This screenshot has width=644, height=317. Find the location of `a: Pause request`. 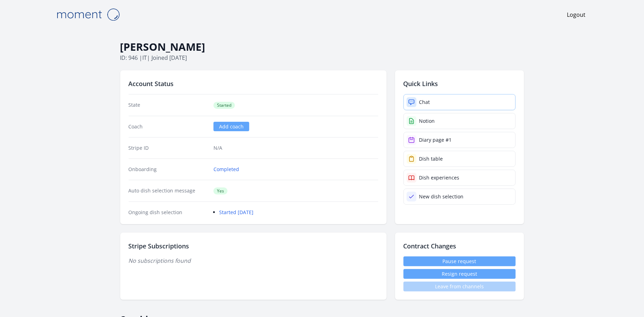

a: Pause request is located at coordinates (460, 261).